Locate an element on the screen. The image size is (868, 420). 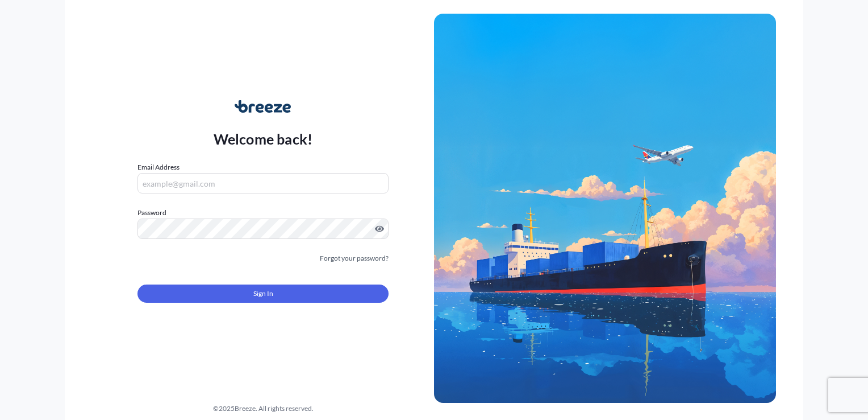
label: Password is located at coordinates (263, 213).